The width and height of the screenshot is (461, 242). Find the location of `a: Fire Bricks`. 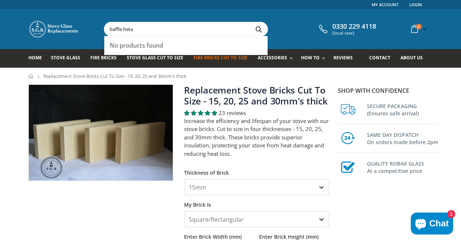

a: Fire Bricks is located at coordinates (106, 58).